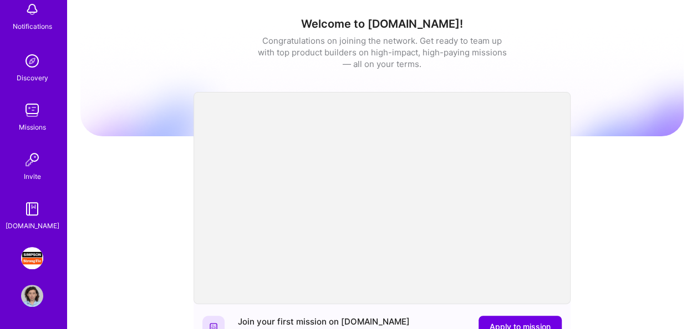  Describe the element at coordinates (32, 258) in the screenshot. I see `a: Simpson Strong-Tie: Full-stack engineering team for Platform` at that location.